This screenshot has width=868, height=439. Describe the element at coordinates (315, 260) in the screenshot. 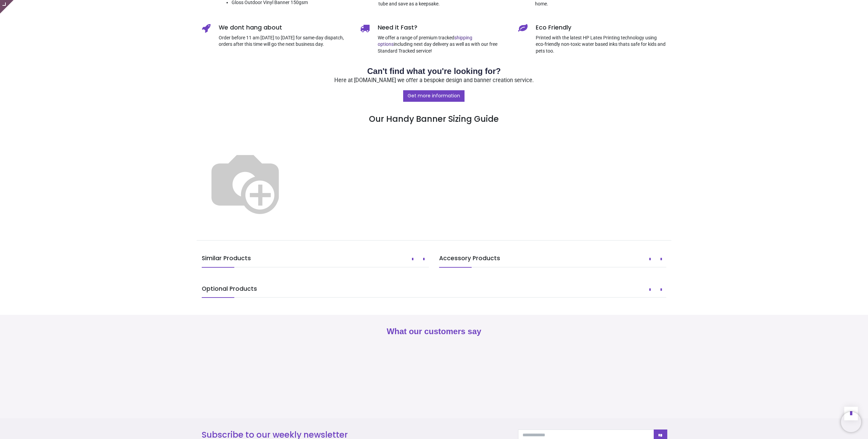

I see `h5: Similar Products` at that location.